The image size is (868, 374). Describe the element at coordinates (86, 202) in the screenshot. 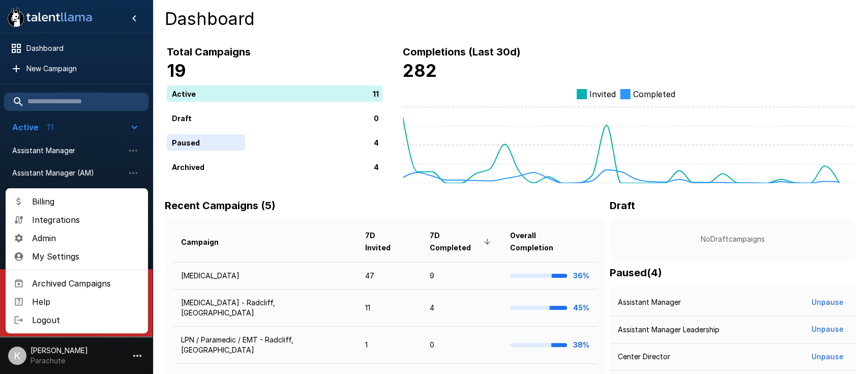

I see `span: Billing` at that location.